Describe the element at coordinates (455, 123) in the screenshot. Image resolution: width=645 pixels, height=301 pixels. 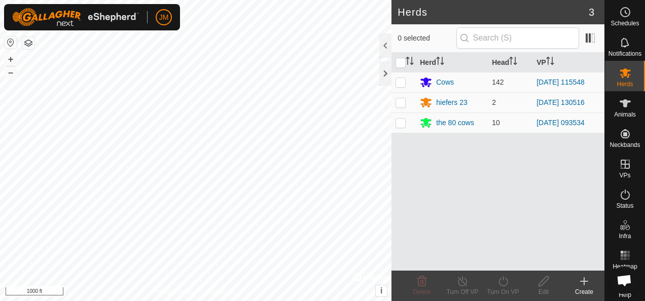
I see `div: the 80 cows` at that location.